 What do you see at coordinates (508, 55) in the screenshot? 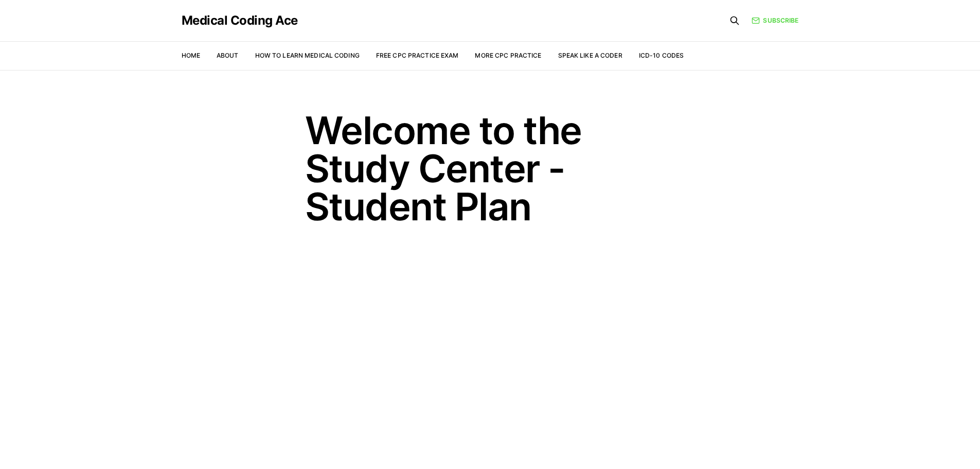
I see `a: More CPC Practice` at bounding box center [508, 55].